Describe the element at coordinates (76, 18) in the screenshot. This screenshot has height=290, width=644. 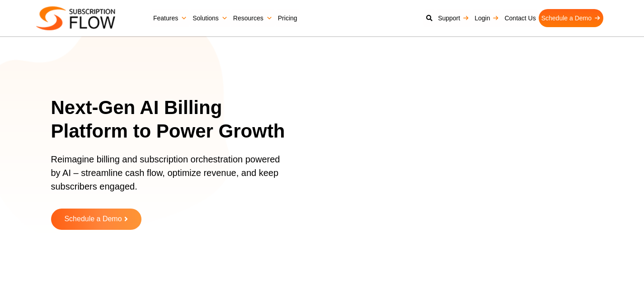
I see `img: Subscriptionflow` at that location.